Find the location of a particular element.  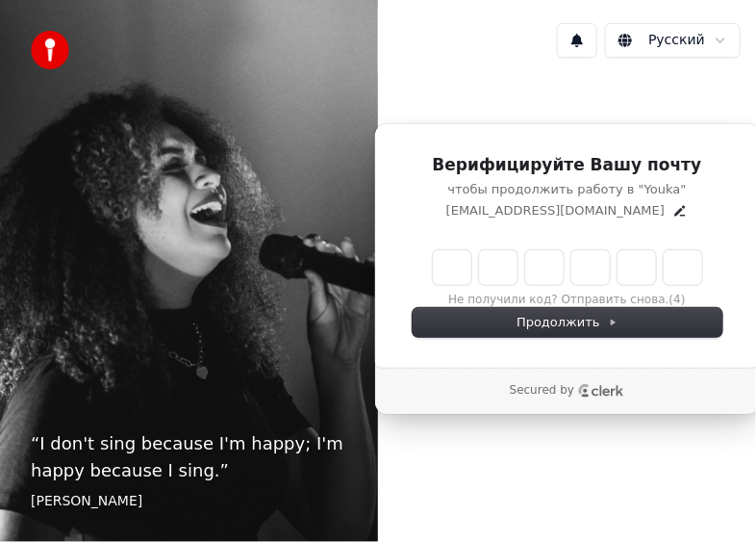

input: Enter verification code is located at coordinates (587, 268).